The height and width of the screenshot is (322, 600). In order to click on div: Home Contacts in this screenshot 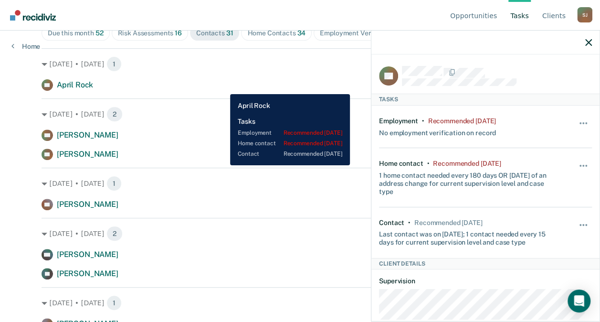, I will do `click(277, 33)`.